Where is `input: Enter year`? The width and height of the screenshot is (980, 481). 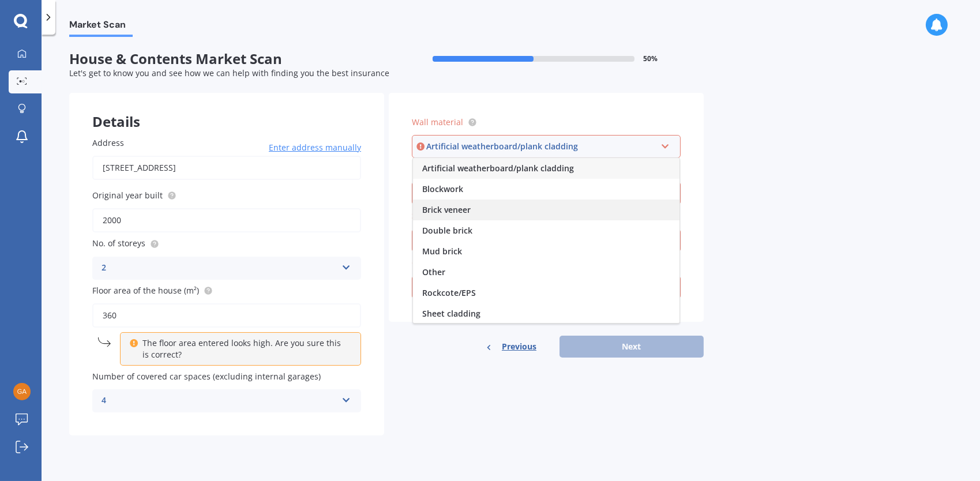
input: Enter year is located at coordinates (227, 221).